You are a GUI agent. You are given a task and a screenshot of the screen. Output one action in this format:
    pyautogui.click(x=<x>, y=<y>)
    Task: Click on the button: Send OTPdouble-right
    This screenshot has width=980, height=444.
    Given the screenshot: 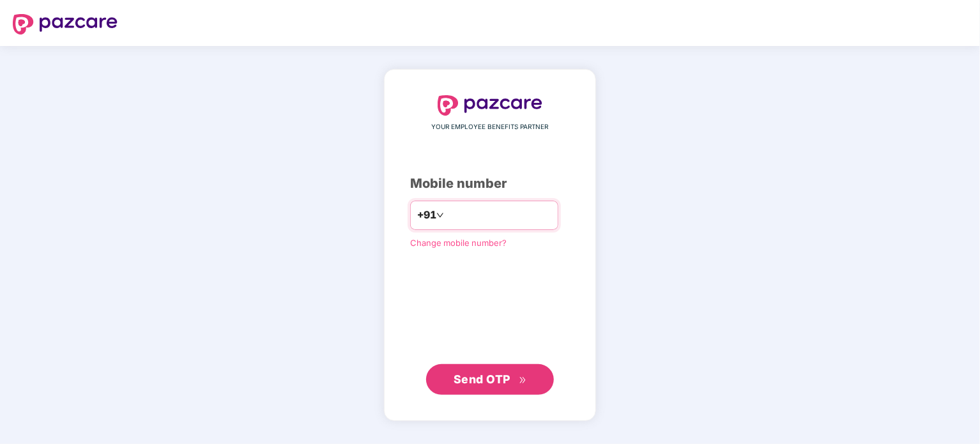 What is the action you would take?
    pyautogui.click(x=490, y=379)
    